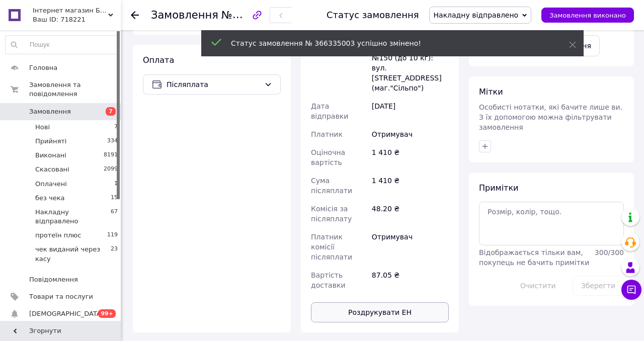  Describe the element at coordinates (50, 198) in the screenshot. I see `span: без чека` at that location.